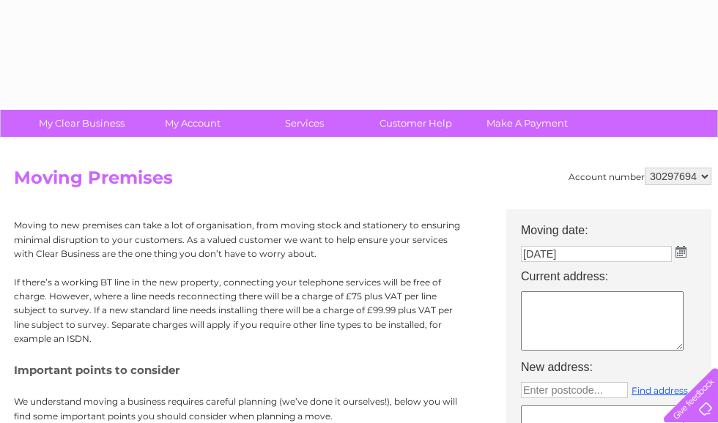  I want to click on div: Account number, so click(639, 176).